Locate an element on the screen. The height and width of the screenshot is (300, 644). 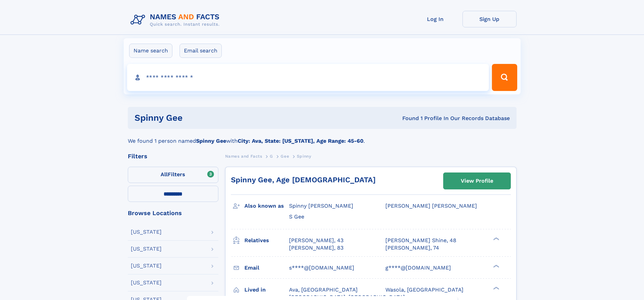
a: G is located at coordinates (271, 156).